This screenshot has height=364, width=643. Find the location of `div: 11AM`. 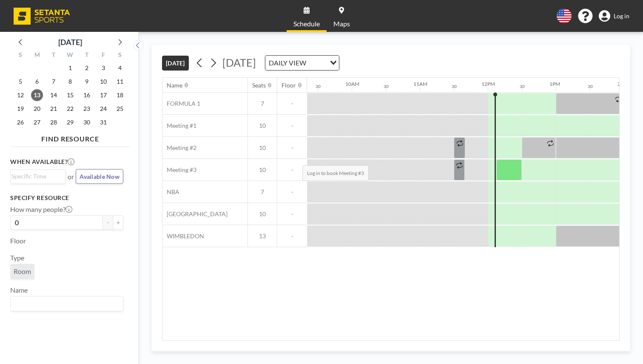

div: 11AM is located at coordinates (420, 84).